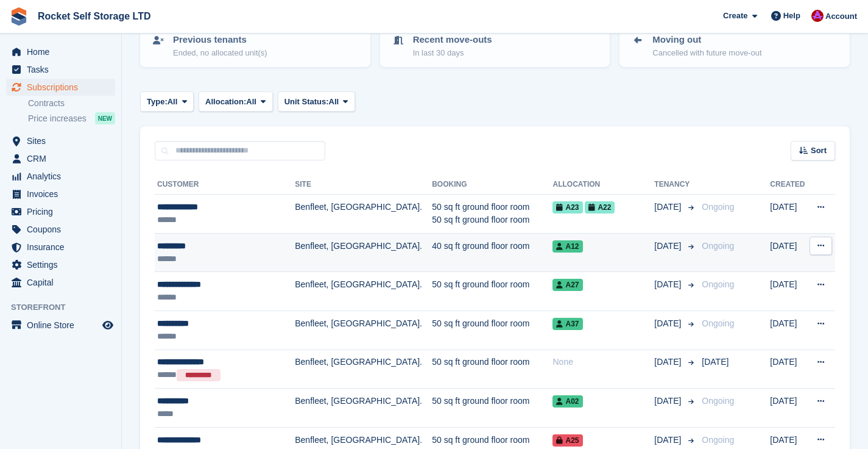 Image resolution: width=868 pixels, height=449 pixels. I want to click on a: Preview store, so click(107, 325).